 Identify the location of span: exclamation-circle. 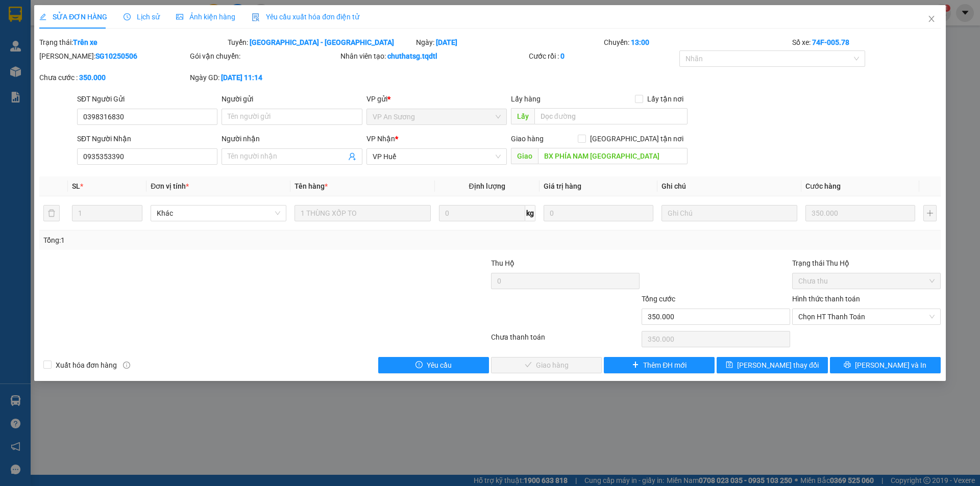
(419, 365).